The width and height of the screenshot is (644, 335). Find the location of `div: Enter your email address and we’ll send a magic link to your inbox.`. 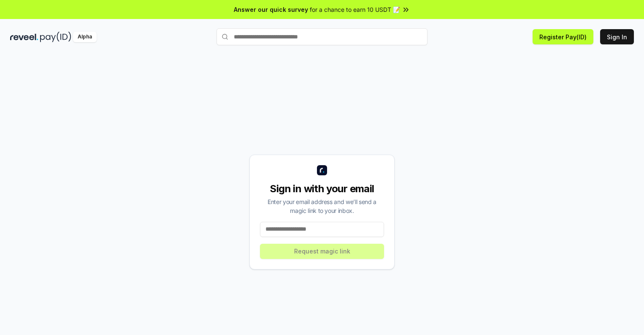

div: Enter your email address and we’ll send a magic link to your inbox. is located at coordinates (322, 206).